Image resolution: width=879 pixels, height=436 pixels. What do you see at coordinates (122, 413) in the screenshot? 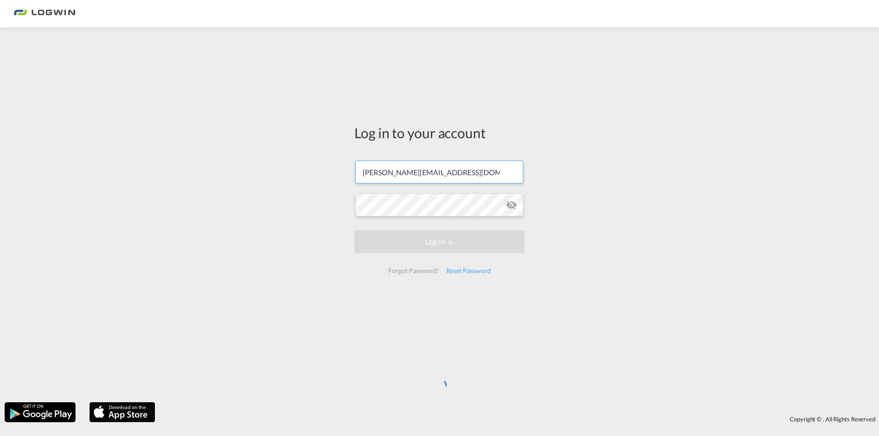
I see `img: apple.png` at bounding box center [122, 413].